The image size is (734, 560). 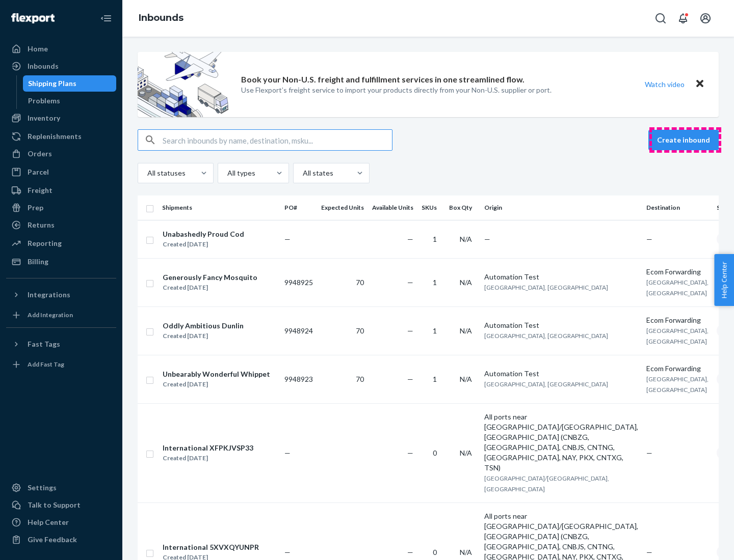 I want to click on div: Returns, so click(x=40, y=225).